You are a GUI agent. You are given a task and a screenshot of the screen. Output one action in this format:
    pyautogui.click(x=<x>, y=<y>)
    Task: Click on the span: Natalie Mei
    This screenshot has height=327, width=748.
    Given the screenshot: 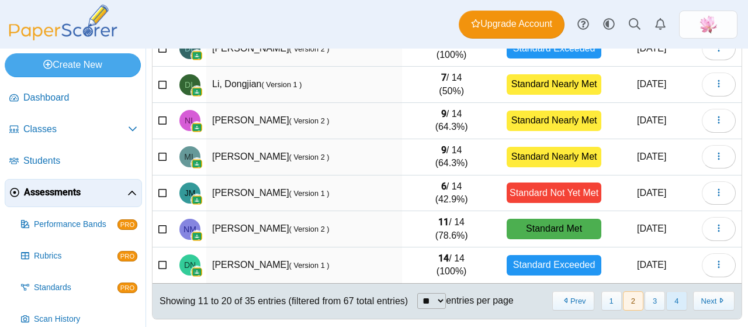 What is the action you would take?
    pyautogui.click(x=190, y=229)
    